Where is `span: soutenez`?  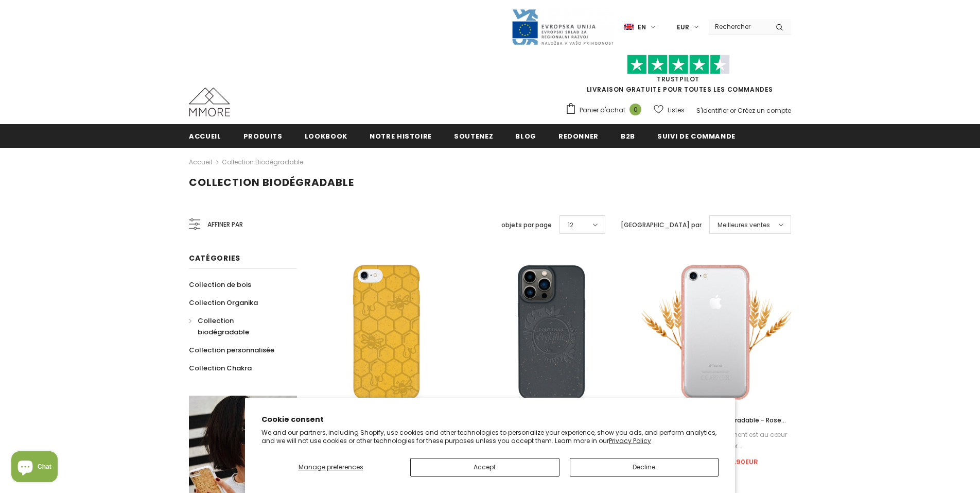
span: soutenez is located at coordinates (473, 136).